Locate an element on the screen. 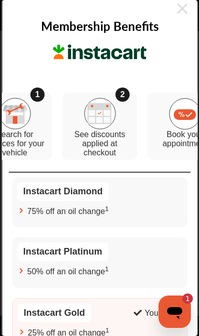  h2: Membership Benefits is located at coordinates (99, 26).